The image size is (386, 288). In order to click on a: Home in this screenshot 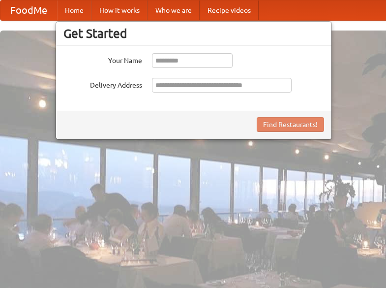, I will do `click(74, 10)`.